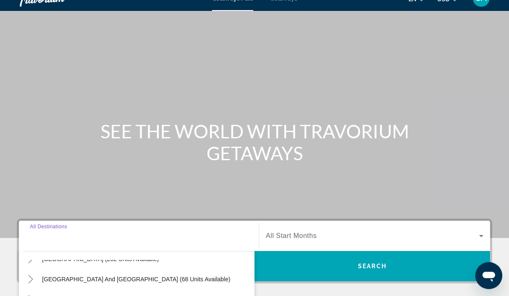  What do you see at coordinates (291, 236) in the screenshot?
I see `span: All Start Months` at bounding box center [291, 236].